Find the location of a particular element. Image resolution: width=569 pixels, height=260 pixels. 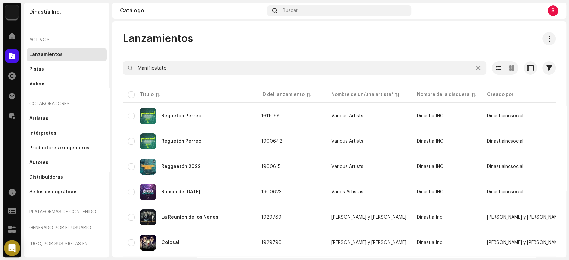

img: 3b330a86-94f2-4dd2-8276-69e843e8f56c is located at coordinates (148, 141).